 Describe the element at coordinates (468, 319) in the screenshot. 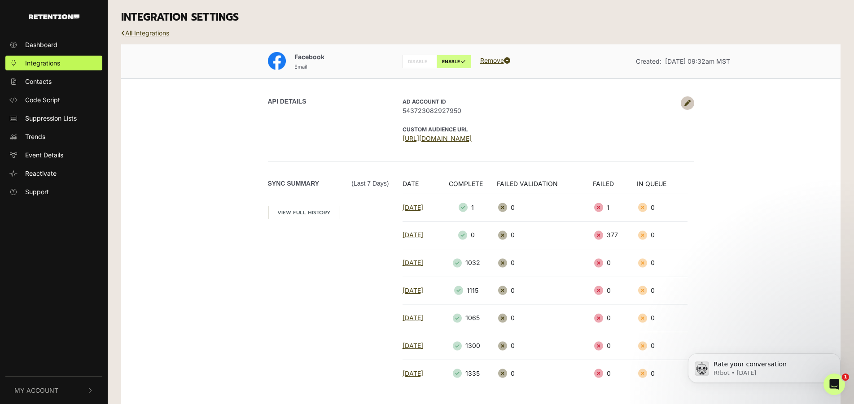

I see `td: 1065` at that location.